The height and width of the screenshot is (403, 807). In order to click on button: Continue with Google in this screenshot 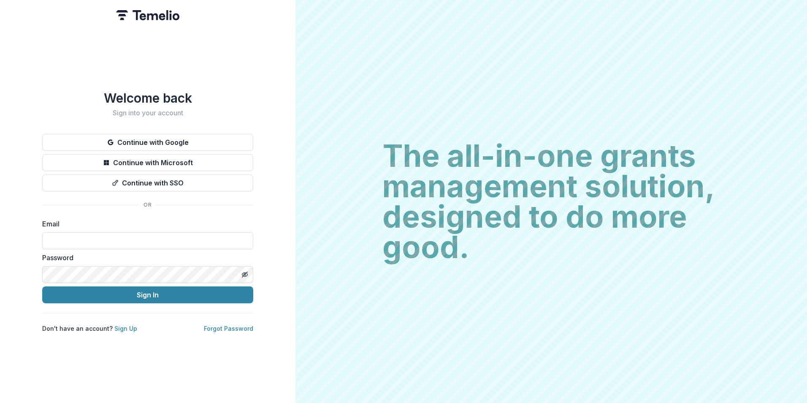, I will do `click(148, 142)`.